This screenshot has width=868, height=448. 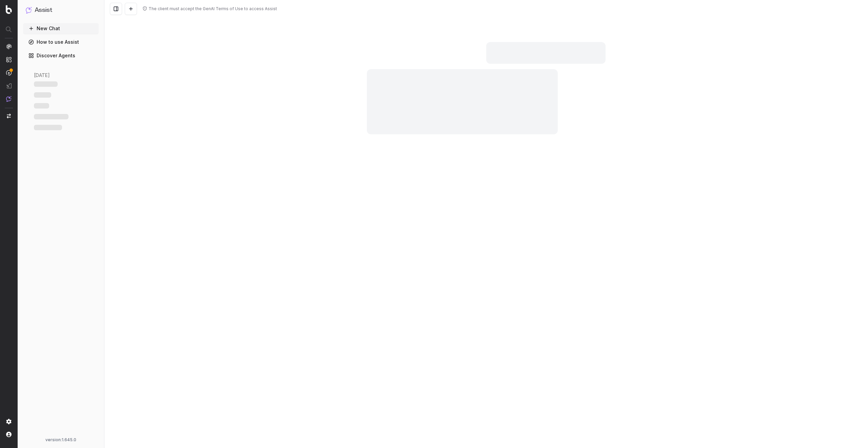 What do you see at coordinates (213, 9) in the screenshot?
I see `div: The client must accept the GenAI Terms of Use to access Assist` at bounding box center [213, 9].